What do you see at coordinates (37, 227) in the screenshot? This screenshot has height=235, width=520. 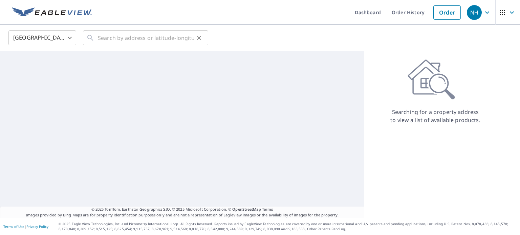 I see `a: Privacy Policy` at bounding box center [37, 227].